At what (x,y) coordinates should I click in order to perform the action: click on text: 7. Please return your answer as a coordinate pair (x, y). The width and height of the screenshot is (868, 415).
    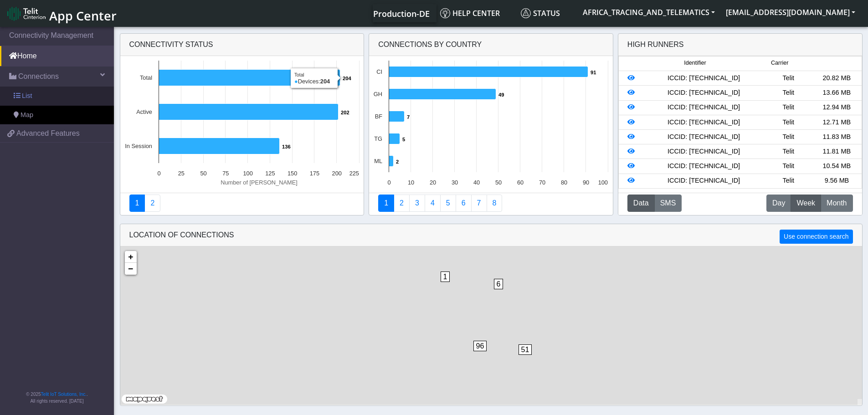
    Looking at the image, I should click on (408, 117).